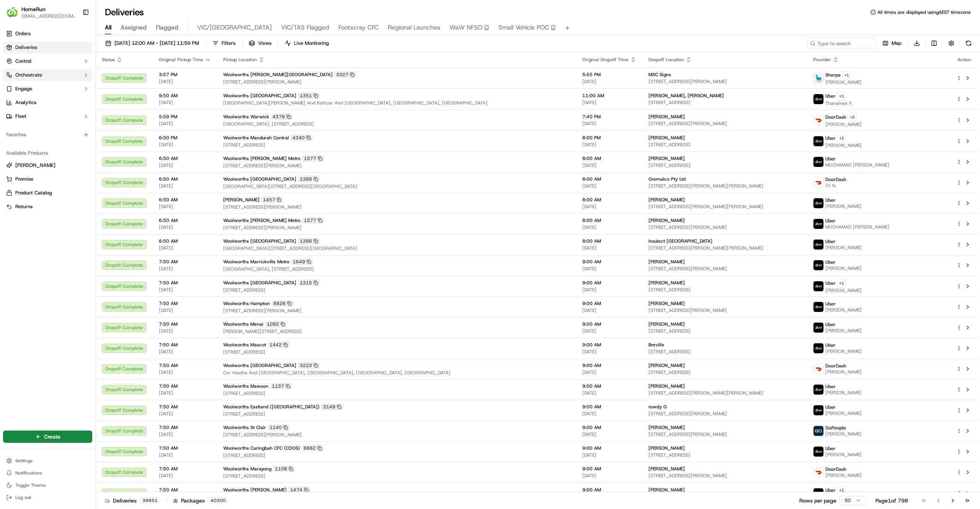  I want to click on div: 1577, so click(313, 221).